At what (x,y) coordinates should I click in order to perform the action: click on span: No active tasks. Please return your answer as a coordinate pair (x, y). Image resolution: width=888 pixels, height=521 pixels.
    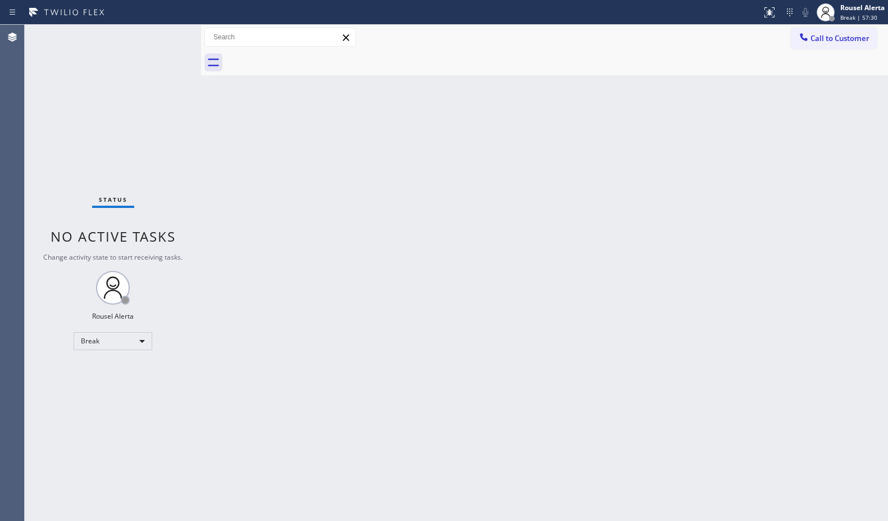
    Looking at the image, I should click on (113, 236).